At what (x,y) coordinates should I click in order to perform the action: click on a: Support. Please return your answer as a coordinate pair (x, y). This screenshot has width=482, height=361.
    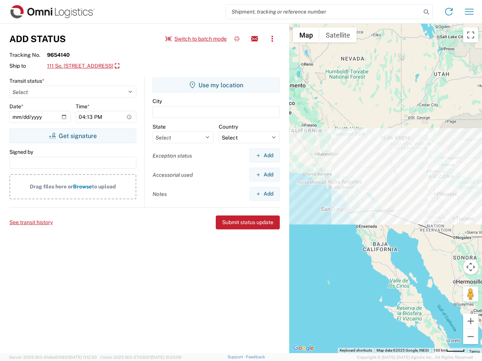
    Looking at the image, I should click on (237, 357).